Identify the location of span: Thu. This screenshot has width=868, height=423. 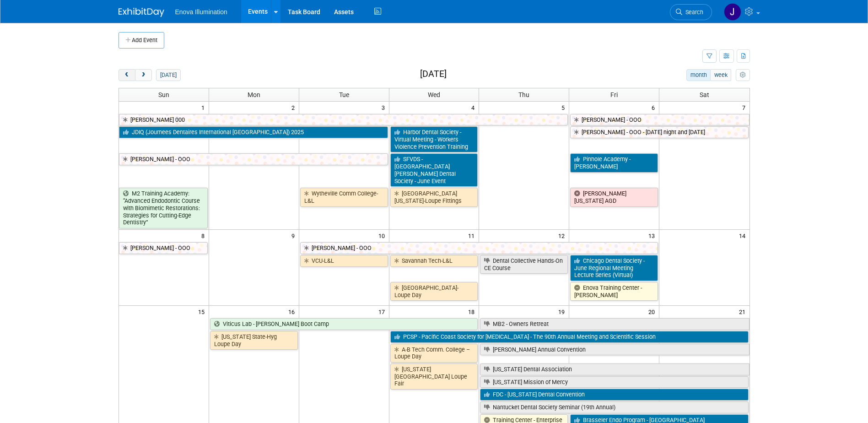
(524, 94).